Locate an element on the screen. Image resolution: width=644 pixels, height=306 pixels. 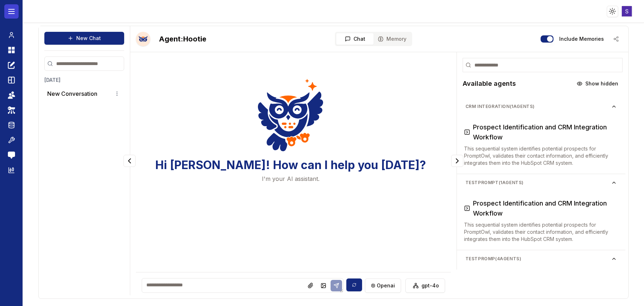
img: feedback is located at coordinates (12, 155).